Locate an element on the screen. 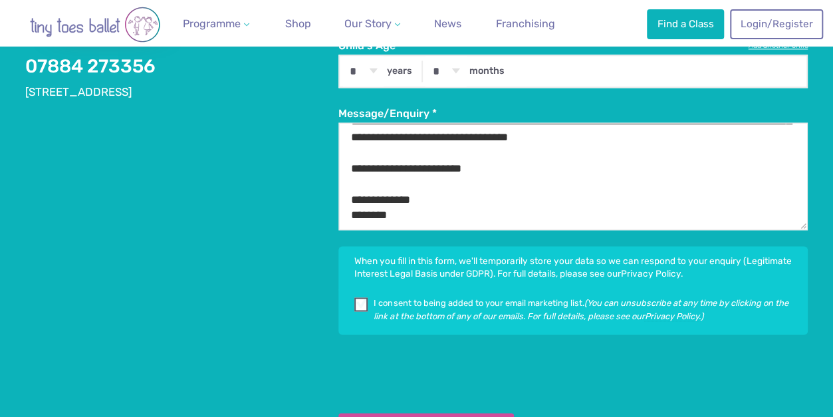  img: tiny toes ballet is located at coordinates (95, 25).